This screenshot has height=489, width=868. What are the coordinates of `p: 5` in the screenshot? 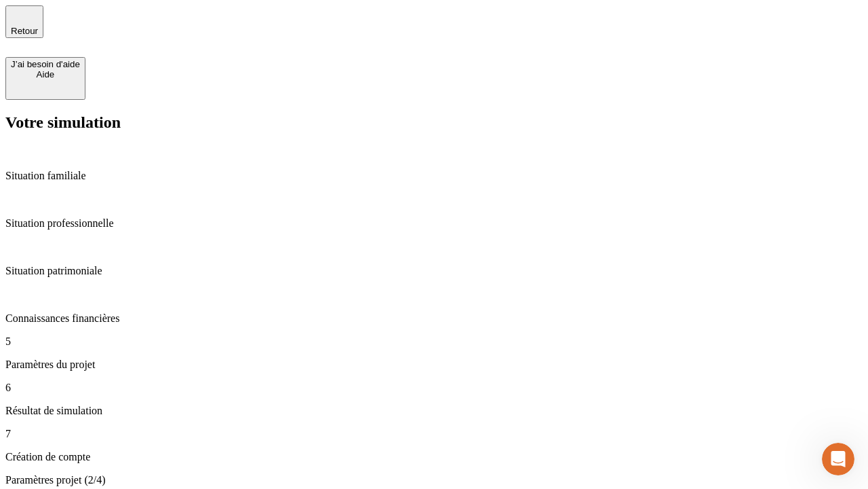 It's located at (434, 341).